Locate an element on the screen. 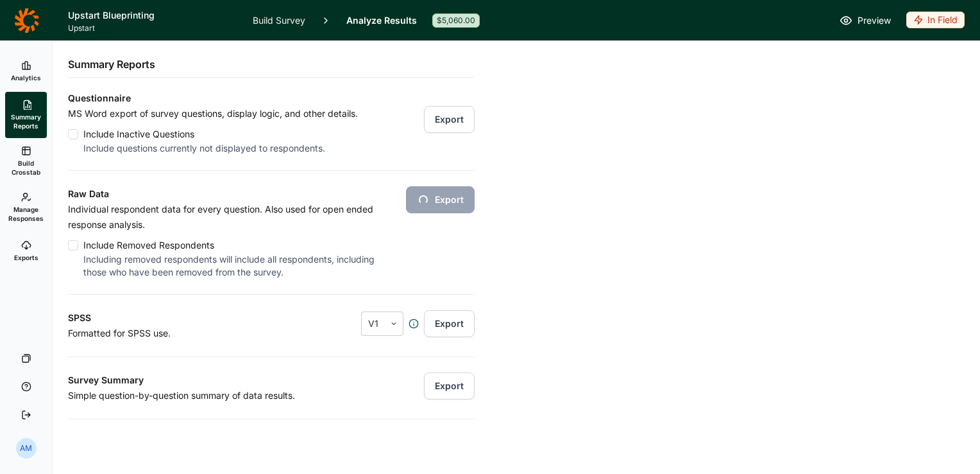 The height and width of the screenshot is (474, 980). h3: Raw Data is located at coordinates (224, 194).